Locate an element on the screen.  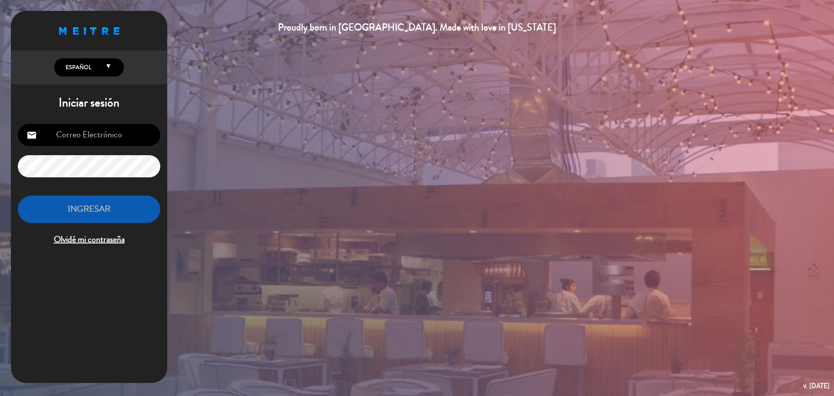
i: lock is located at coordinates (32, 166).